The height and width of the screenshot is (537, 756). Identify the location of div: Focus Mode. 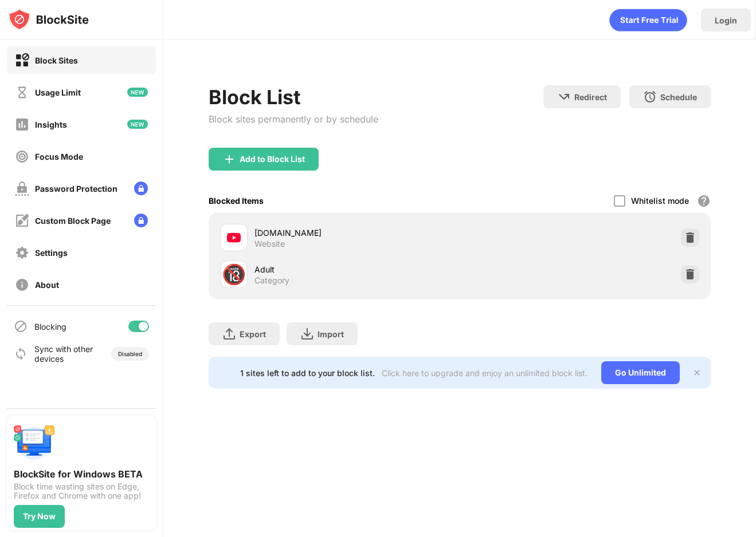
(59, 156).